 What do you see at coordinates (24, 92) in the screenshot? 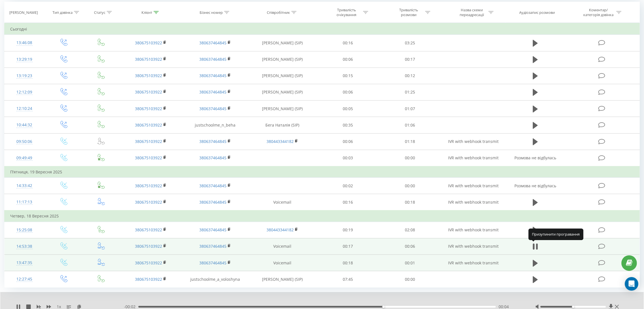
I see `div: 12:12:09` at bounding box center [24, 92].